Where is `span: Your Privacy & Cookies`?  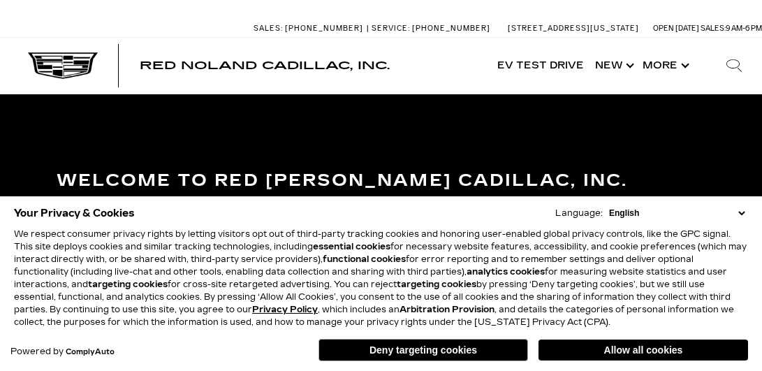 span: Your Privacy & Cookies is located at coordinates (74, 213).